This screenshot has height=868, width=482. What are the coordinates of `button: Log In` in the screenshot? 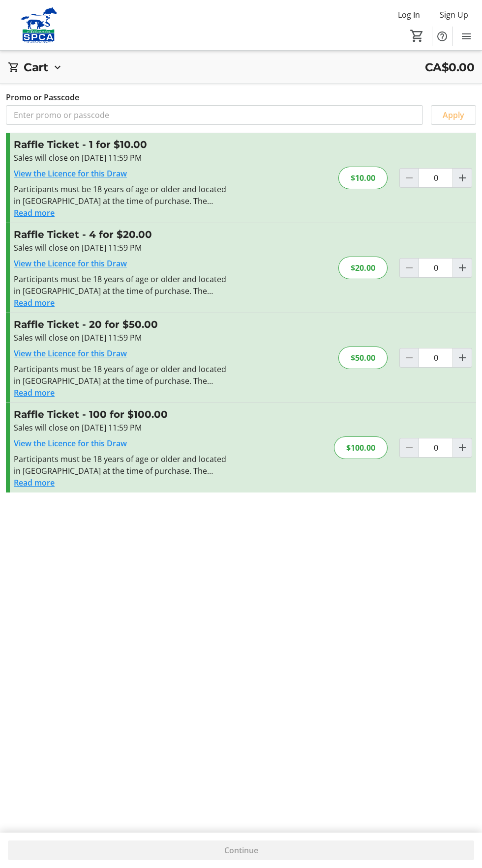 It's located at (409, 15).